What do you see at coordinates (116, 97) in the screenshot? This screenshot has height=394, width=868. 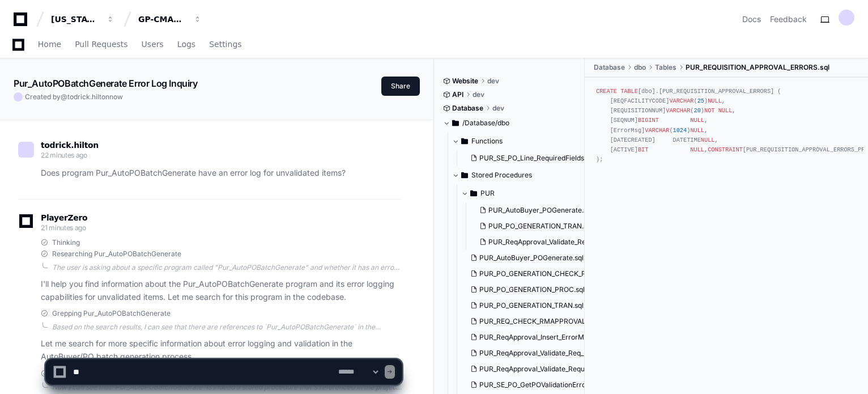 I see `span: now` at bounding box center [116, 97].